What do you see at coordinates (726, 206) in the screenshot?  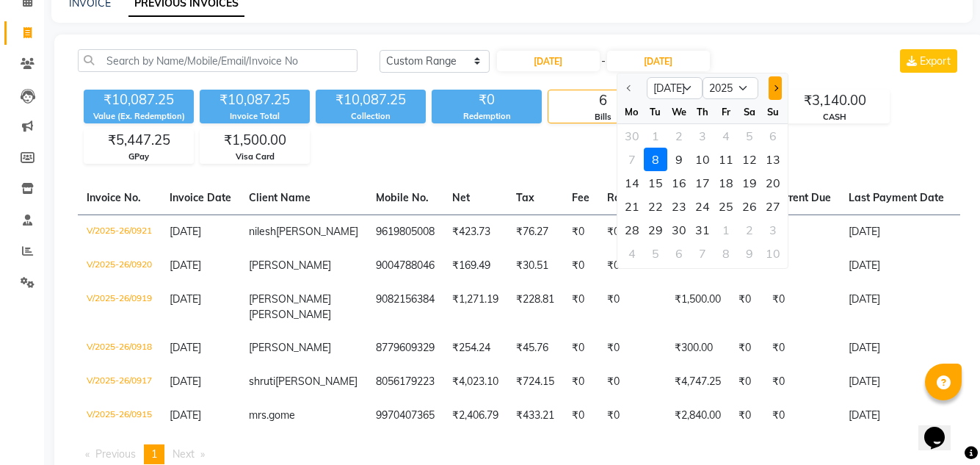 I see `div: Friday, July 25, 2025` at bounding box center [726, 206].